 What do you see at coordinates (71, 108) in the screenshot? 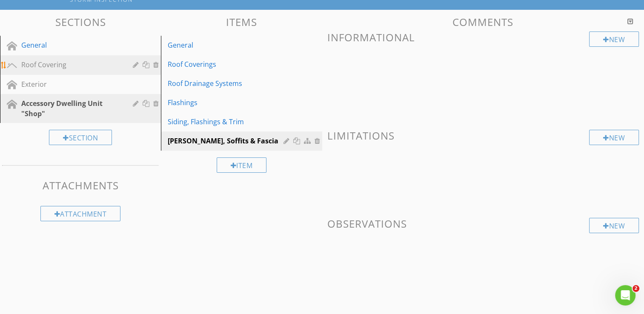
I see `div: Accessory Dwelling Unit "Shop"` at bounding box center [71, 108].